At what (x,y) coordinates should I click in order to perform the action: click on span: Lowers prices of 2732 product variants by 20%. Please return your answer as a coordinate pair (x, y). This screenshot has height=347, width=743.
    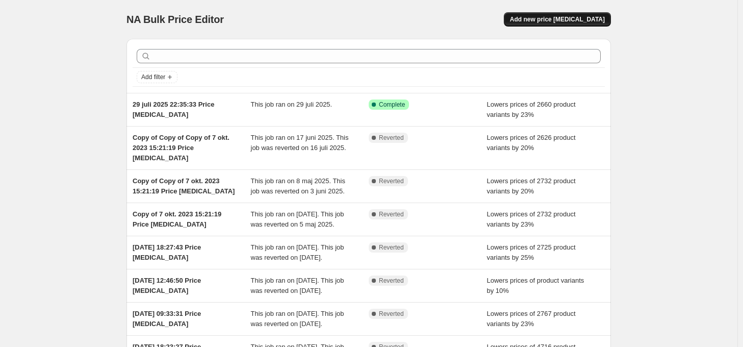
    Looking at the image, I should click on (531, 186).